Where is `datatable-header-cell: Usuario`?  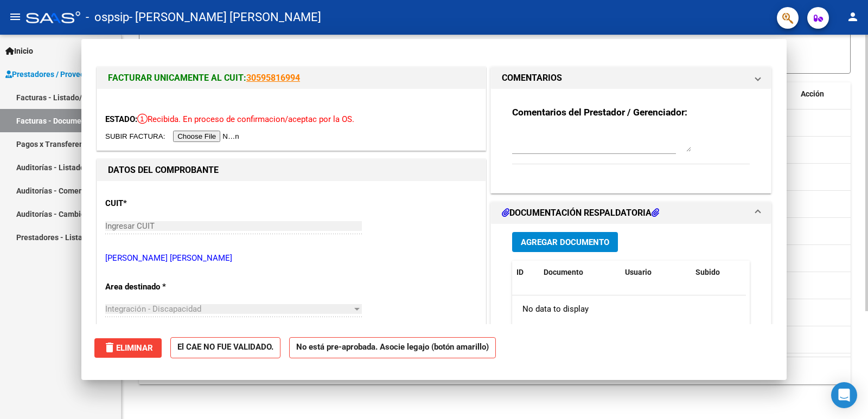
datatable-header-cell: Usuario is located at coordinates (656, 272).